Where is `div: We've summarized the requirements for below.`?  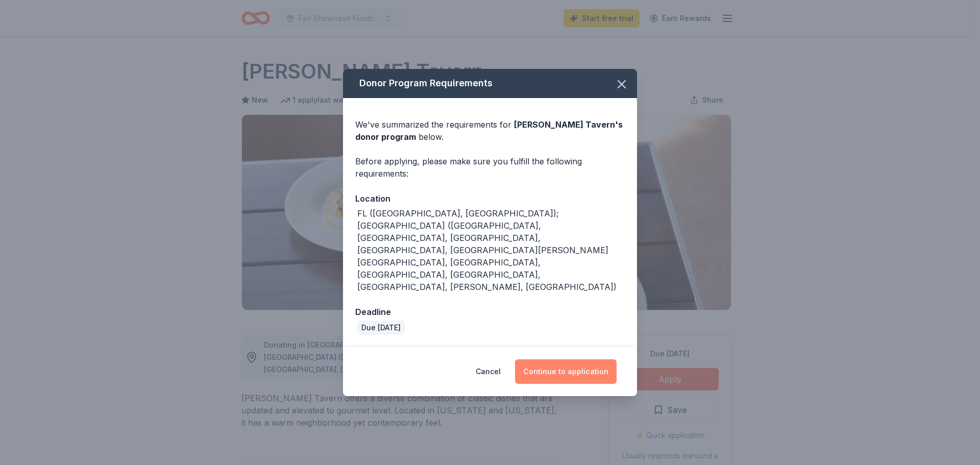
div: We've summarized the requirements for below. is located at coordinates (490, 131).